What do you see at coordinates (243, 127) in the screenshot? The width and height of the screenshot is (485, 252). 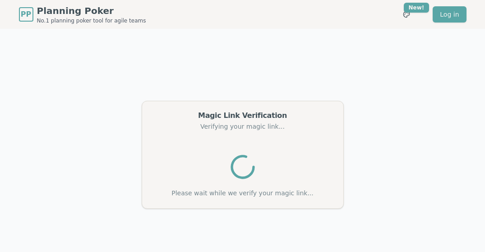 I see `div: Verifying your magic link...` at bounding box center [243, 127].